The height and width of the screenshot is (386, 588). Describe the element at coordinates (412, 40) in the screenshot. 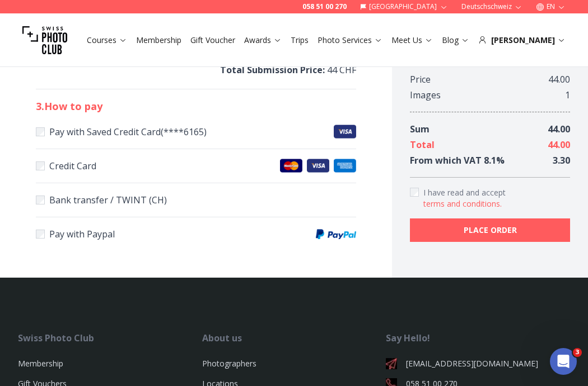

I see `button: Meet Us` at that location.